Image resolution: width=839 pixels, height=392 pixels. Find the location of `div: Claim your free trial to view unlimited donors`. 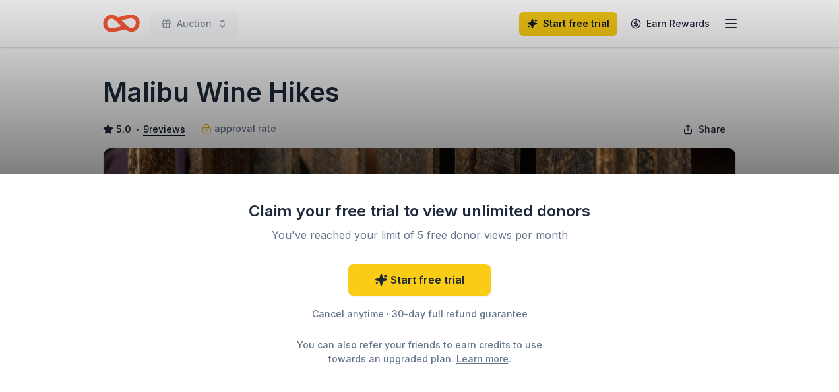

div: Claim your free trial to view unlimited donors is located at coordinates (420, 211).